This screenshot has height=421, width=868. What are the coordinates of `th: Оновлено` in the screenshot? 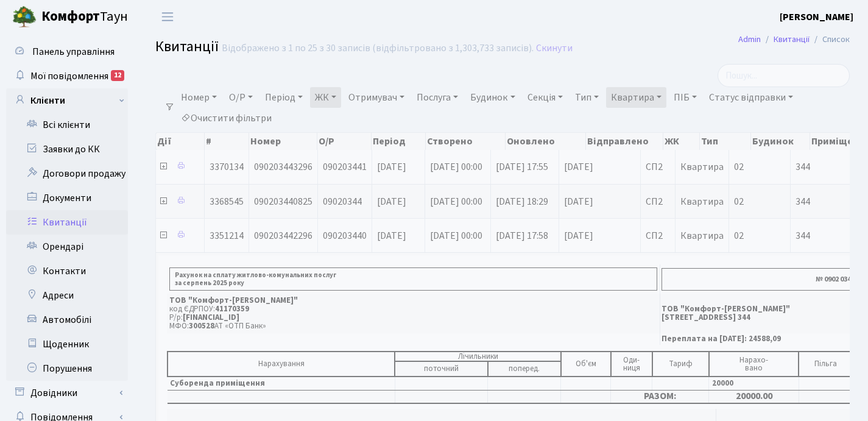 It's located at (546, 141).